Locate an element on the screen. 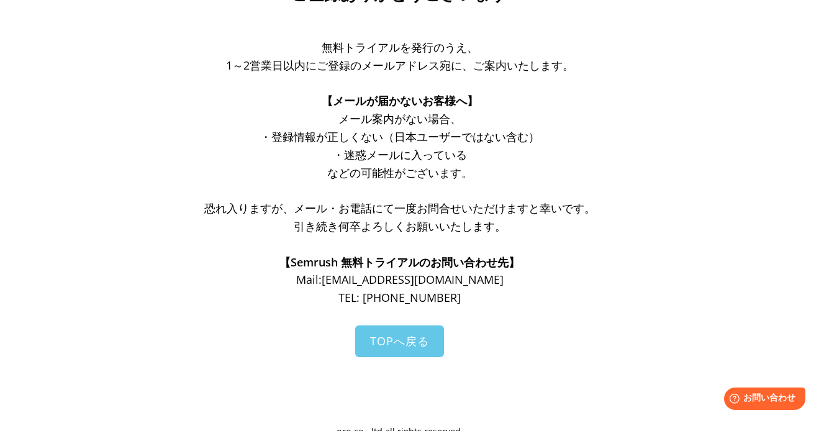 The image size is (824, 431). span: ・登録情報が正しくない（日本ユーザーではない含む） is located at coordinates (400, 137).